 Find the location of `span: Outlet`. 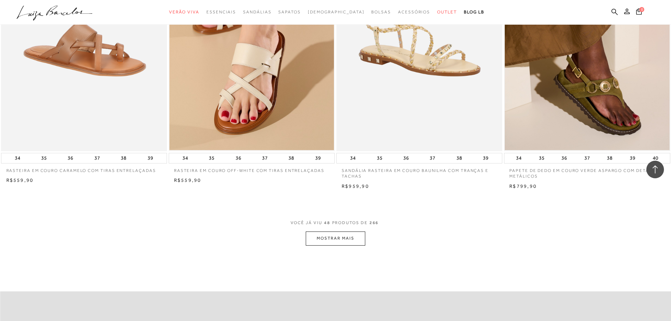

span: Outlet is located at coordinates (447, 12).